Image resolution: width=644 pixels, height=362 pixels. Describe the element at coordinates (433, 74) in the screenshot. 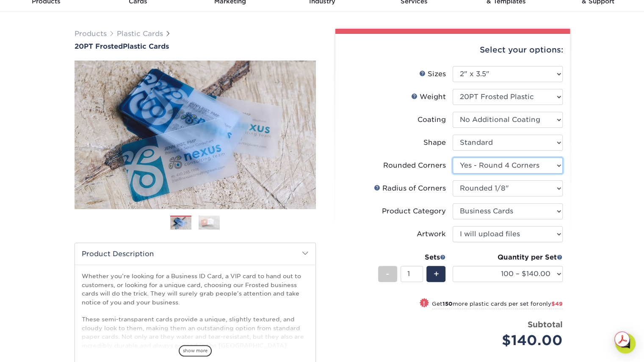

I see `div: Sizes` at that location.